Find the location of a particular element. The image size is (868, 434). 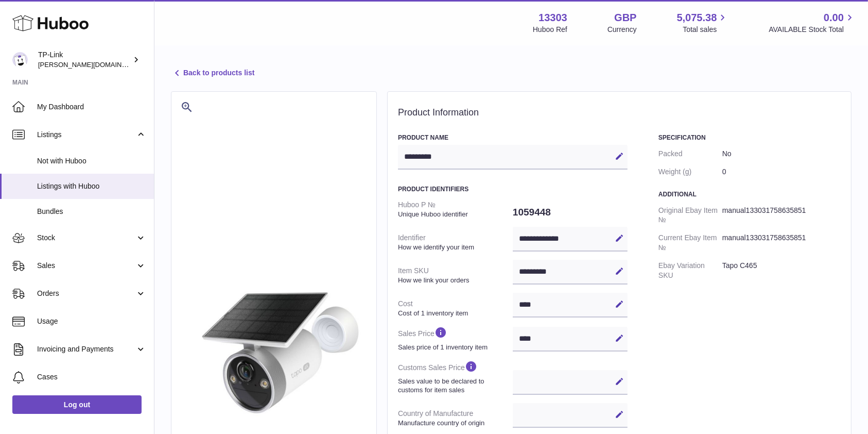

dt: Customs Sales Price is located at coordinates (455, 377).